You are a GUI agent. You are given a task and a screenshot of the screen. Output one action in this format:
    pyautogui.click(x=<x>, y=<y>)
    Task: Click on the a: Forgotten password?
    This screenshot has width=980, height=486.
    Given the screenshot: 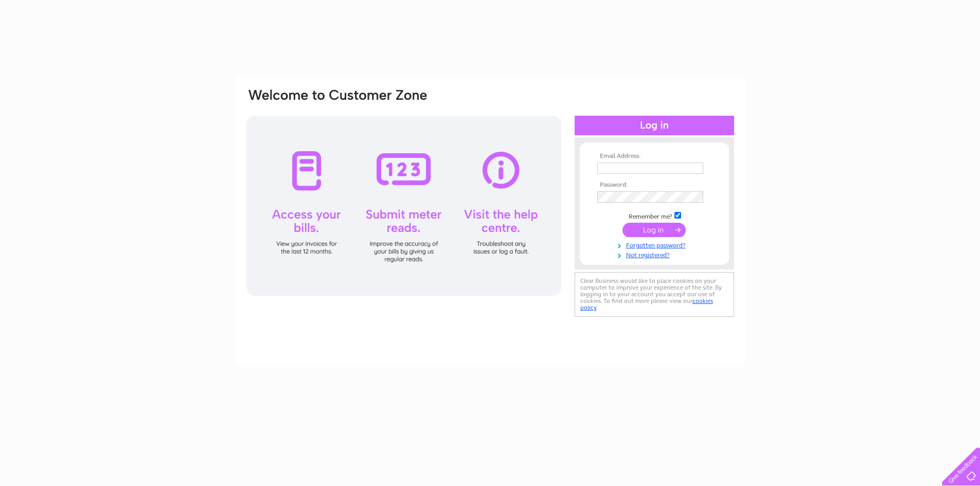 What is the action you would take?
    pyautogui.click(x=655, y=244)
    